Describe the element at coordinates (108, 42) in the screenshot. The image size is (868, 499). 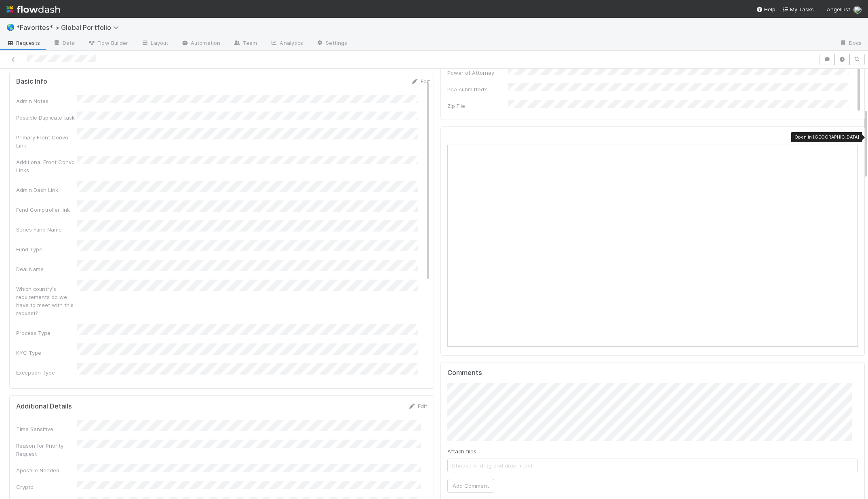
I see `span: Flow Builder` at that location.